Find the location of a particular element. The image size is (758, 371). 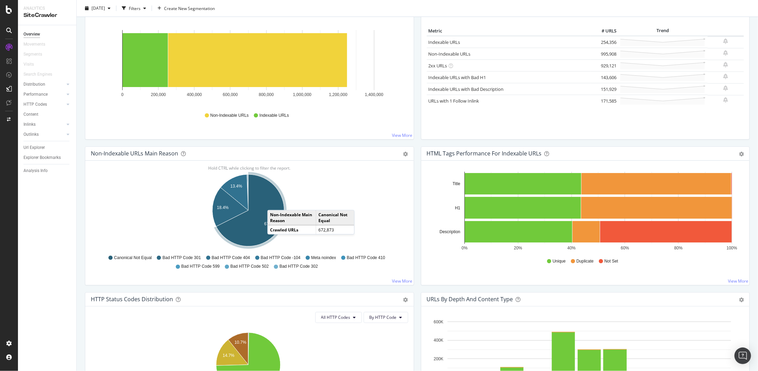

div: Distribution is located at coordinates (34, 84).